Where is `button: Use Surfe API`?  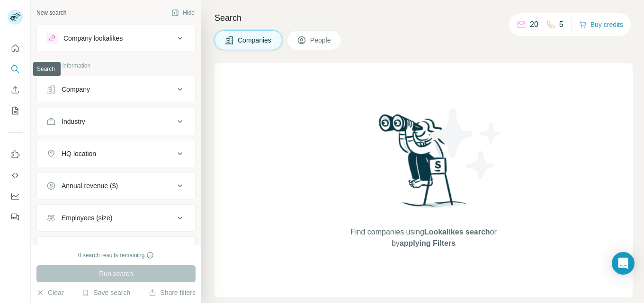 button: Use Surfe API is located at coordinates (15, 175).